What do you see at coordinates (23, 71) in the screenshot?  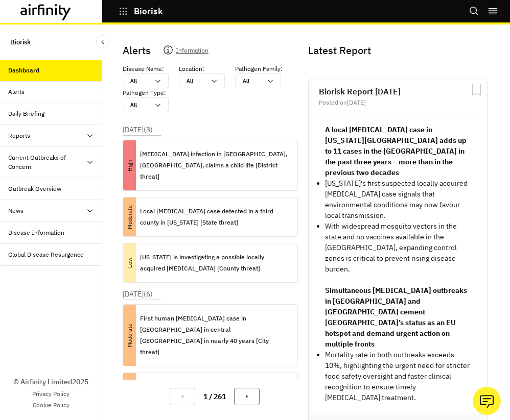 I see `div: Dashboard` at bounding box center [23, 71].